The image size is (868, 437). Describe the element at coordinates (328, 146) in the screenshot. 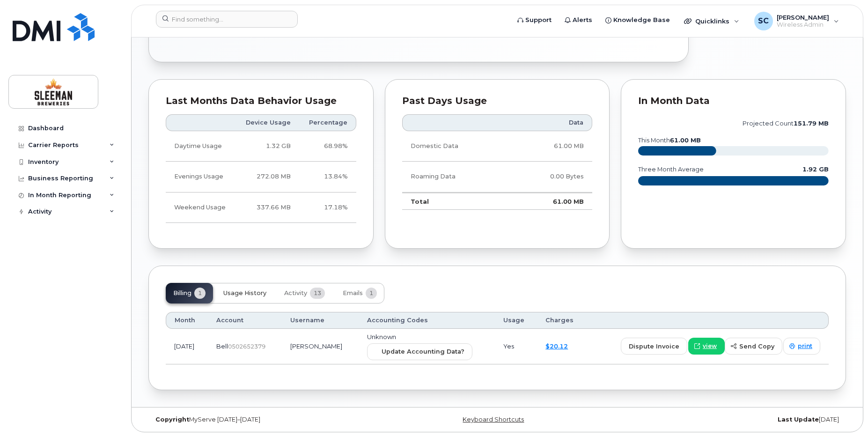

I see `td: 68.98%` at that location.